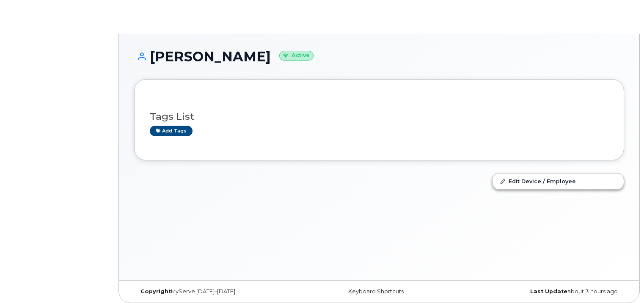  Describe the element at coordinates (558, 181) in the screenshot. I see `a: Edit Device / Employee` at that location.